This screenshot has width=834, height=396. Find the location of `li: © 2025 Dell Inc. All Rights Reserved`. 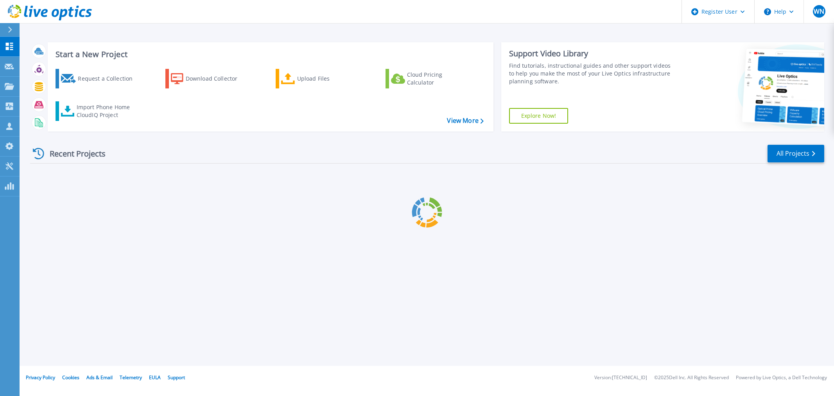

li: © 2025 Dell Inc. All Rights Reserved is located at coordinates (691, 377).